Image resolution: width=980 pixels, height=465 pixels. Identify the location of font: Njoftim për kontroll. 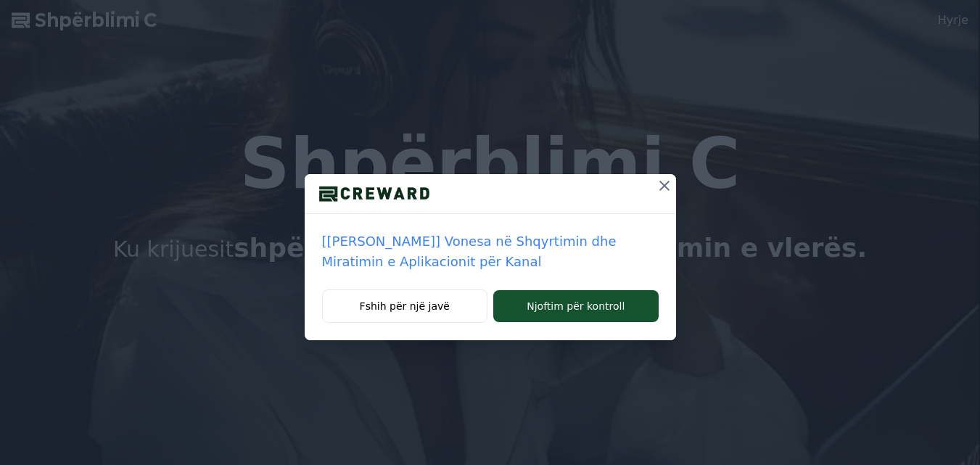
(575, 306).